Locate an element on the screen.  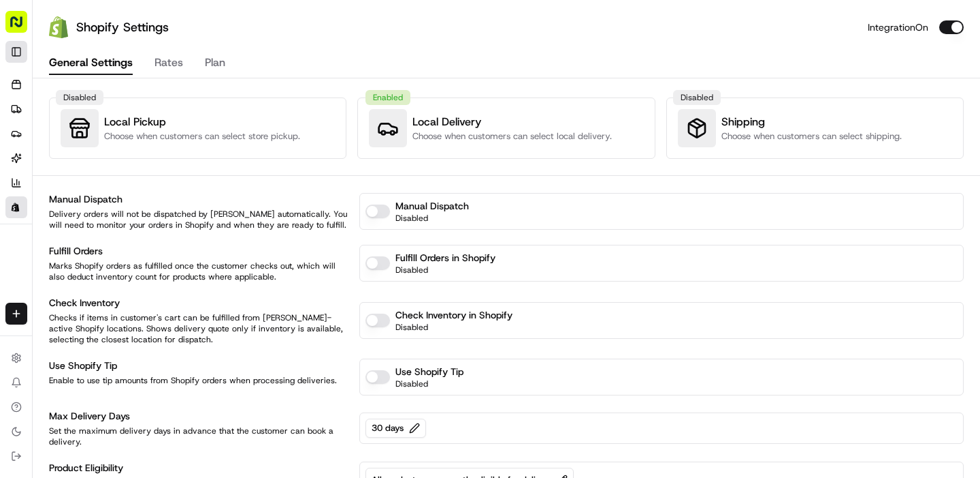
button: Enable Fulfill Orders is located at coordinates (378, 263).